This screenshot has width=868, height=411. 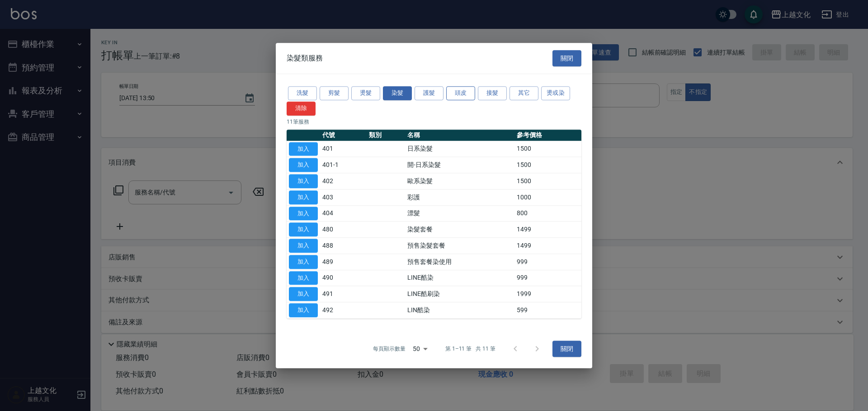 I want to click on th: 參考價格, so click(x=548, y=136).